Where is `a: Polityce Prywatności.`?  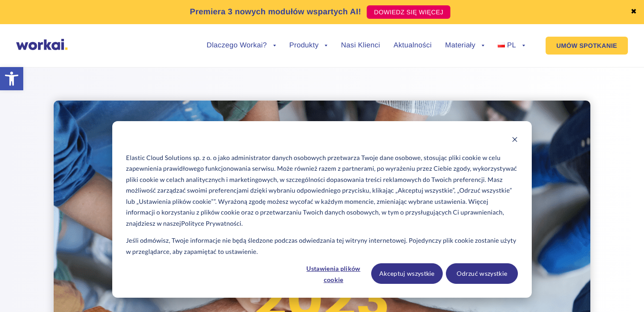 a: Polityce Prywatności. is located at coordinates (212, 224).